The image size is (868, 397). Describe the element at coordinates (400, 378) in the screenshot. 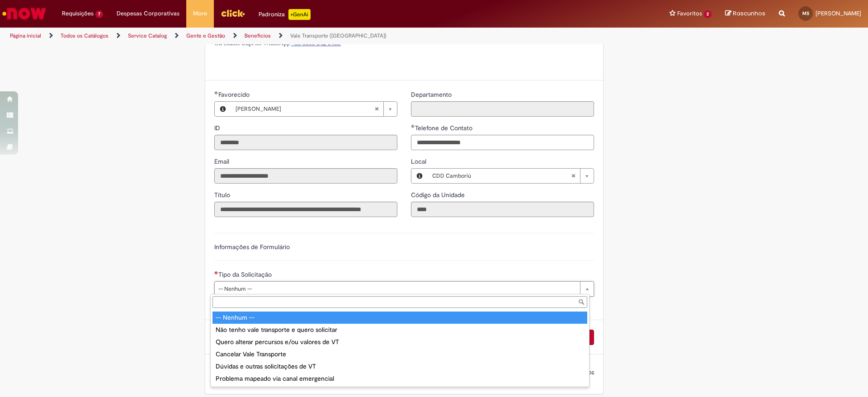

I see `div: Problema mapeado via canal emergencial` at that location.